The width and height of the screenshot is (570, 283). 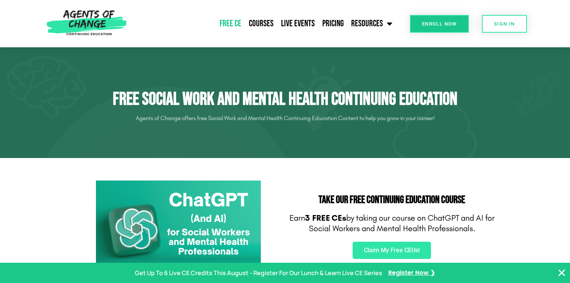 I want to click on span: Enroll Now, so click(x=439, y=24).